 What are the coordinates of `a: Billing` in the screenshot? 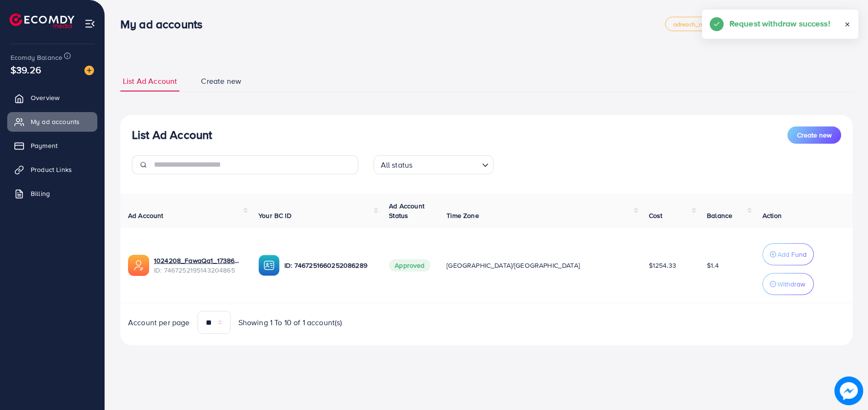 It's located at (53, 194).